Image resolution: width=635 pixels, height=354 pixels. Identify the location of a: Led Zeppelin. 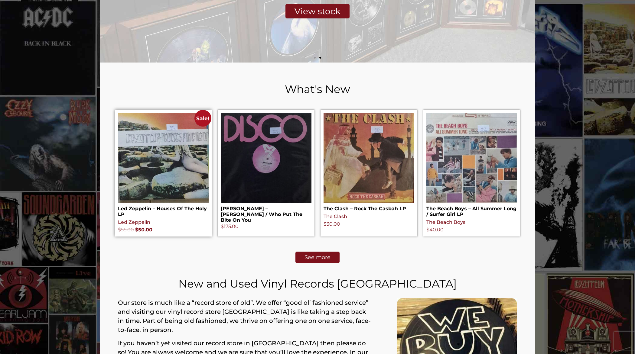
(134, 222).